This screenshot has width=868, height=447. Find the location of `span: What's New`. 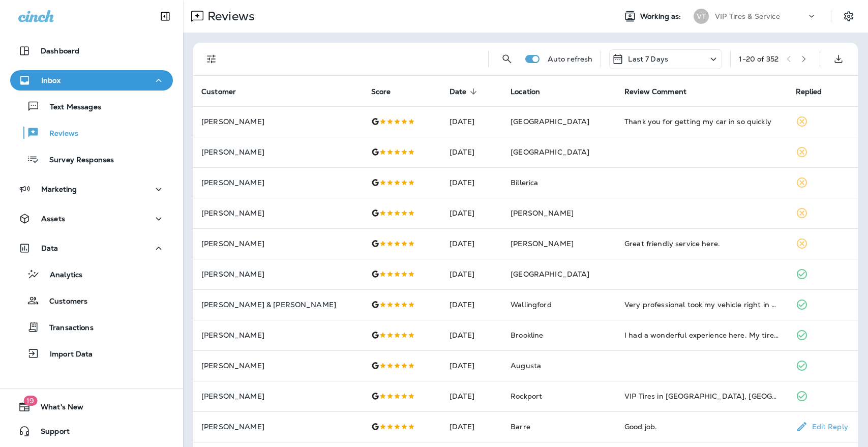

span: What's New is located at coordinates (57, 409).